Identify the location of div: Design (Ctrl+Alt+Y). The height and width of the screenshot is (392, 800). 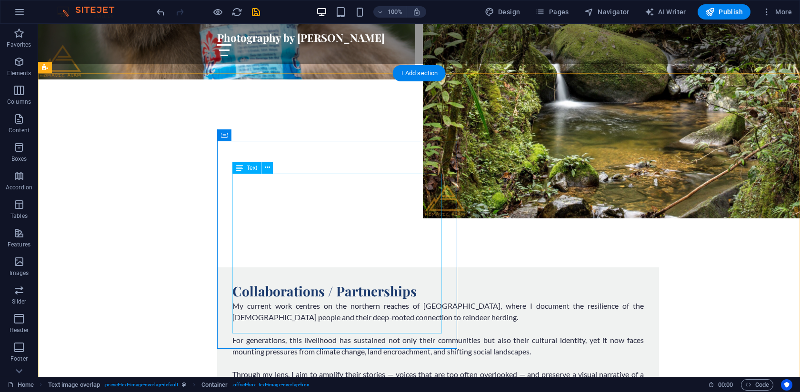
(502, 12).